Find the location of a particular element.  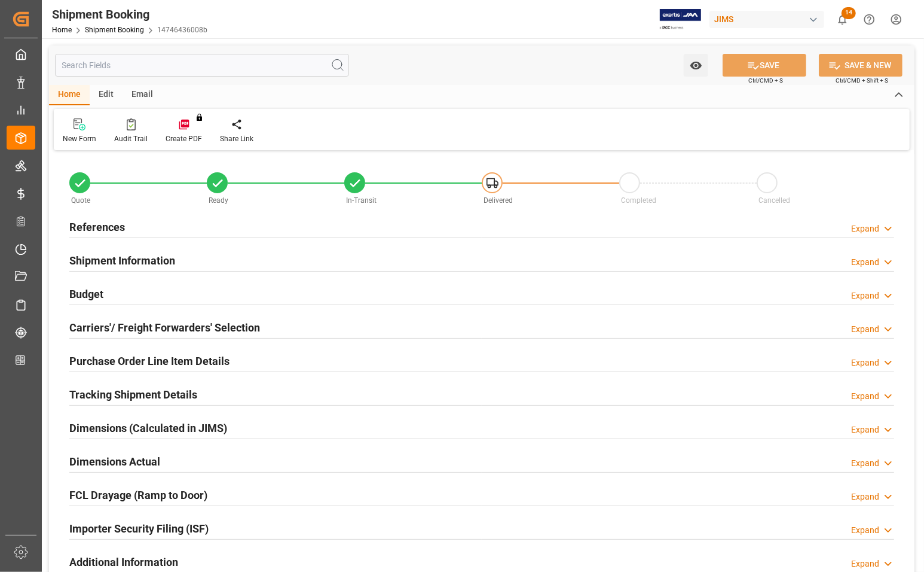

span: Ctrl/CMD + Shift + S is located at coordinates (861, 81).